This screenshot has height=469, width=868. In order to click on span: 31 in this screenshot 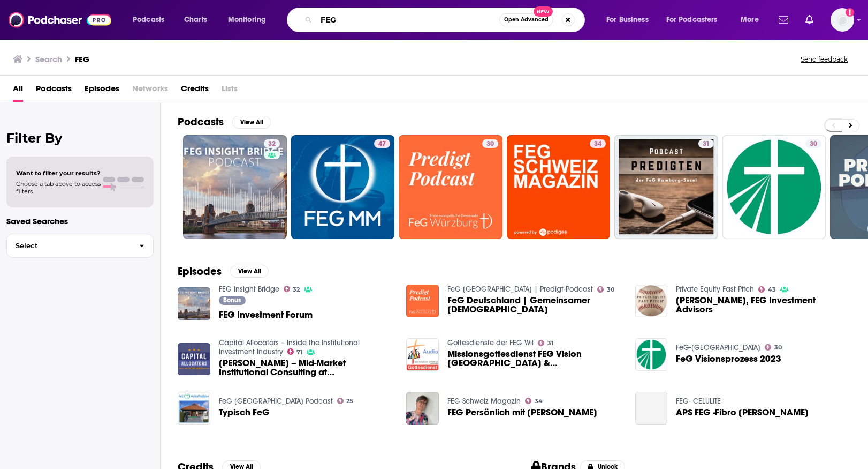, I will do `click(706, 144)`.